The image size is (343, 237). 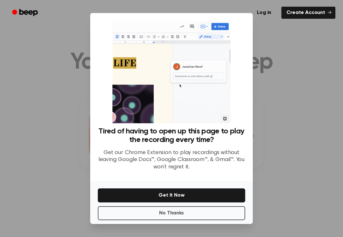 What do you see at coordinates (171, 72) in the screenshot?
I see `img: Beep extension in action` at bounding box center [171, 72].